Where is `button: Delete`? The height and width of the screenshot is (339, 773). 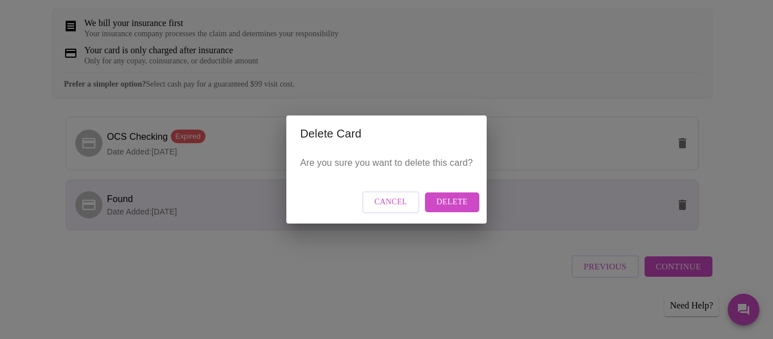 button: Delete is located at coordinates (452, 202).